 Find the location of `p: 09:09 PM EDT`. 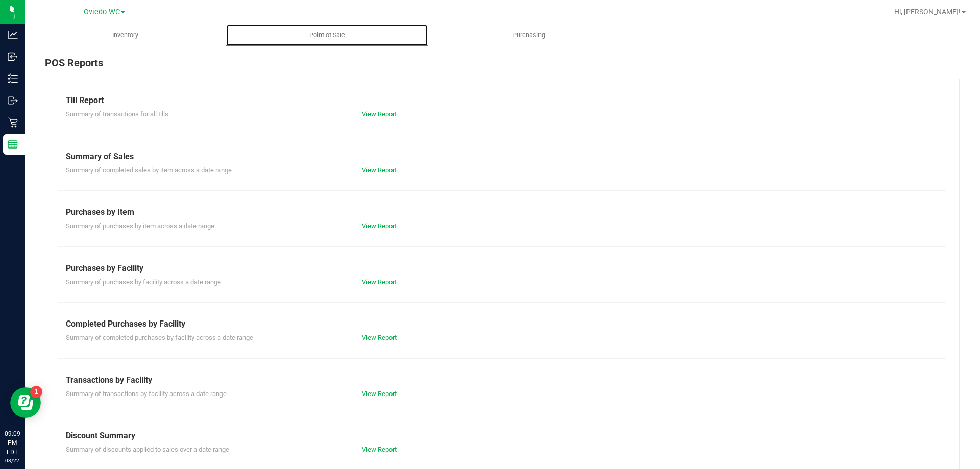

p: 09:09 PM EDT is located at coordinates (12, 443).